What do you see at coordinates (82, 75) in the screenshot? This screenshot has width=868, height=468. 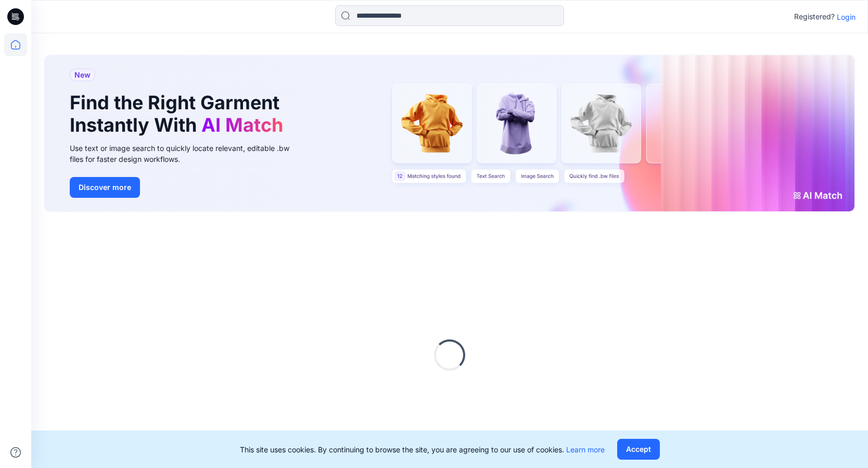 I see `span: New` at bounding box center [82, 75].